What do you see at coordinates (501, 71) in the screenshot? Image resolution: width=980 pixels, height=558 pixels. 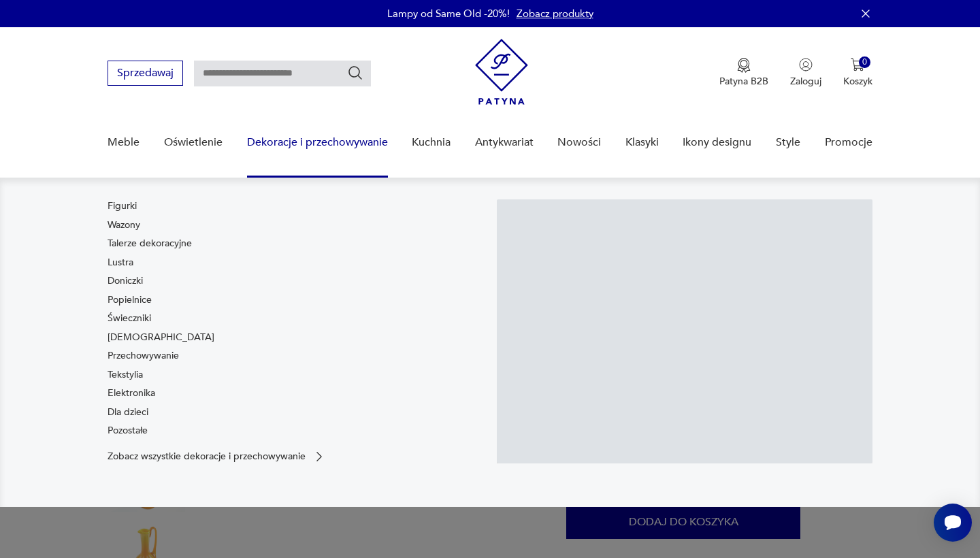 I see `img: Patyna - sklep z meblami i dekoracjami vintage` at bounding box center [501, 71].